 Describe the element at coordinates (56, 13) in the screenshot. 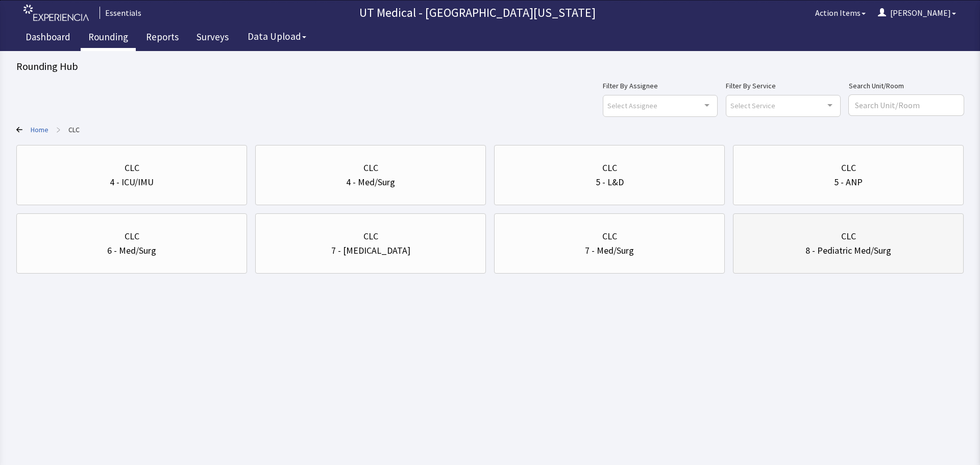

I see `img: experiencia_logo.png` at that location.